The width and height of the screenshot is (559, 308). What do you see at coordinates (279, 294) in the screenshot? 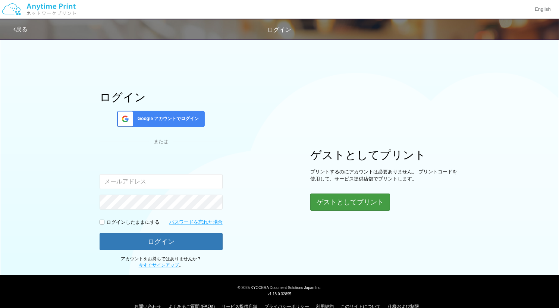
I see `span: v1.18.0.32895` at bounding box center [279, 294].